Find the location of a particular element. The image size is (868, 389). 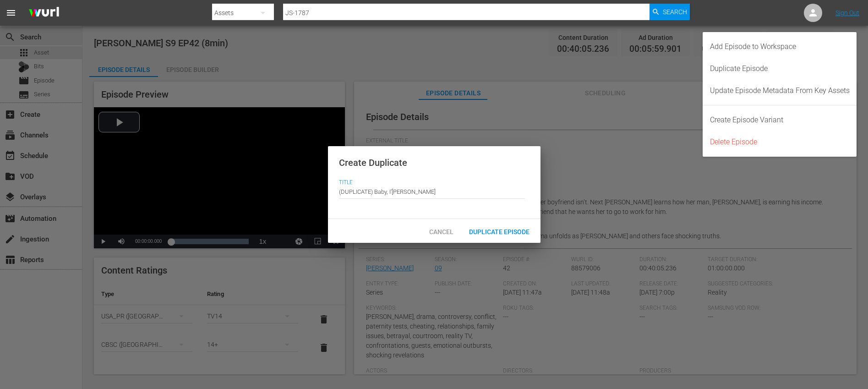

span: menu is located at coordinates (11, 13).